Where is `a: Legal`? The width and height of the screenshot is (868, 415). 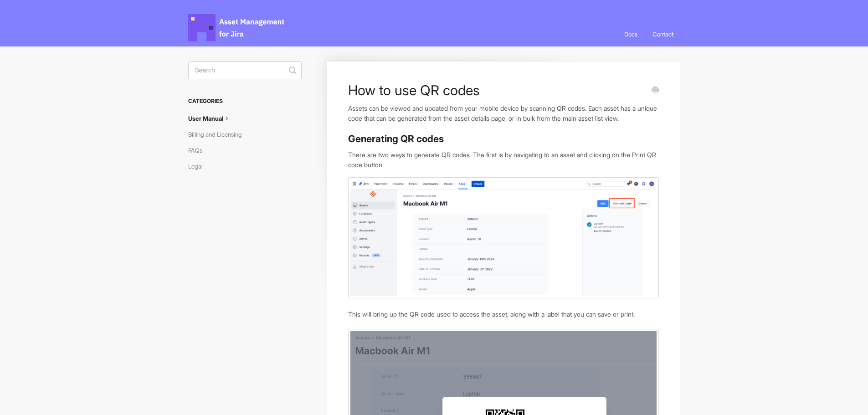
a: Legal is located at coordinates (199, 166).